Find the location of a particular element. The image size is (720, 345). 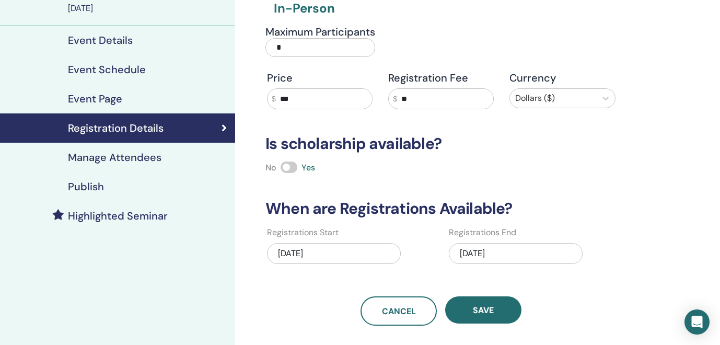

button: Save is located at coordinates (483, 310).